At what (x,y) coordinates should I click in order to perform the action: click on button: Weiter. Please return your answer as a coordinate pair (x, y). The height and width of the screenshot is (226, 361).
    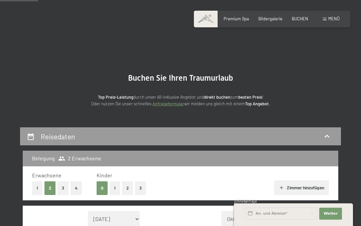
    Looking at the image, I should click on (330, 214).